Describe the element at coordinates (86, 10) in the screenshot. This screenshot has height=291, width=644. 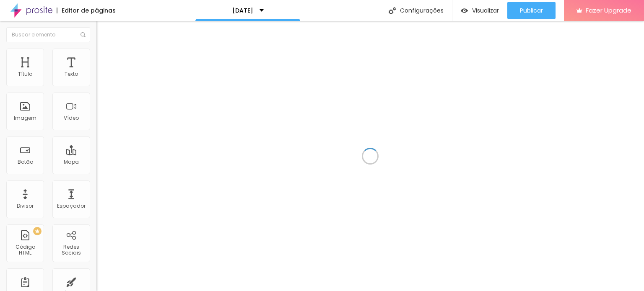
I see `div: Editor de páginas` at that location.